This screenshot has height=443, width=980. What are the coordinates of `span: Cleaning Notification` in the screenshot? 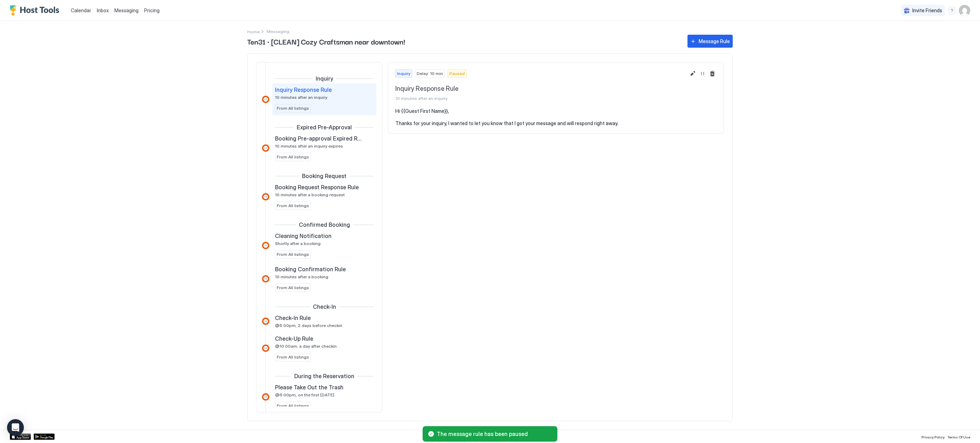 It's located at (303, 236).